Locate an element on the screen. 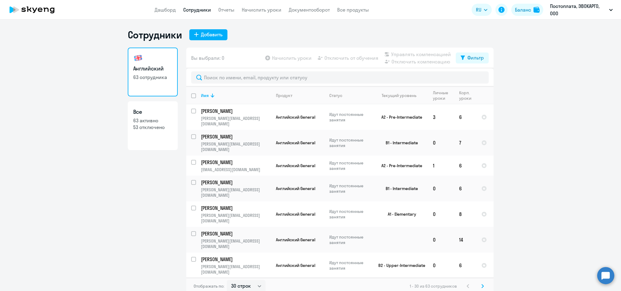 This screenshot has height=291, width=621. button: RU is located at coordinates (481, 10).